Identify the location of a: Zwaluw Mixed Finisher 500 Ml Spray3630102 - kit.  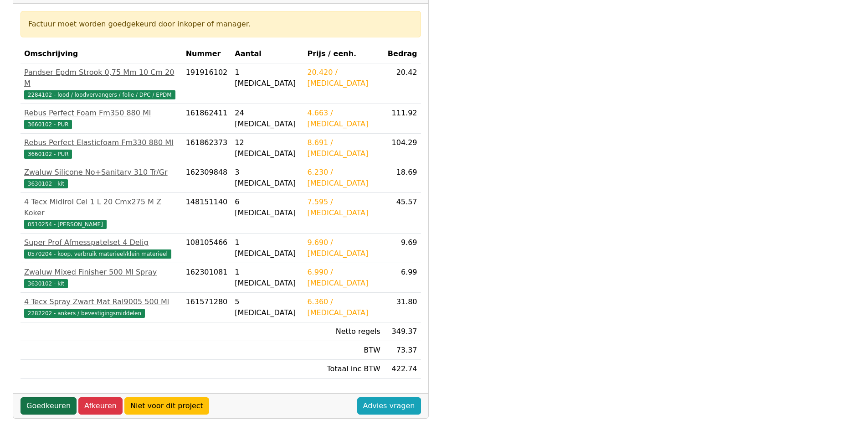
(101, 277).